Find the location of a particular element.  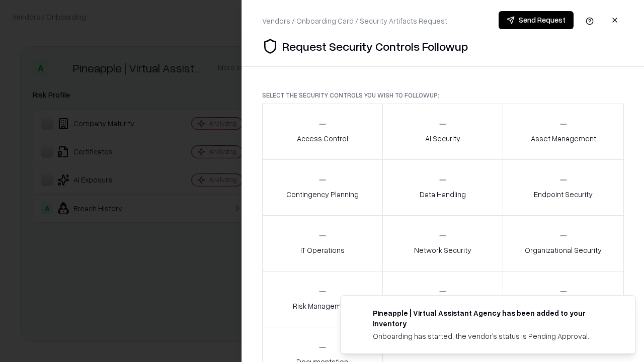

p: Data Handling is located at coordinates (443, 194).